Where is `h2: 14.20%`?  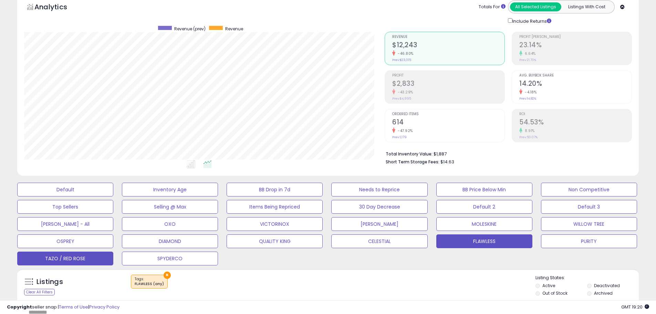 h2: 14.20% is located at coordinates (576, 84).